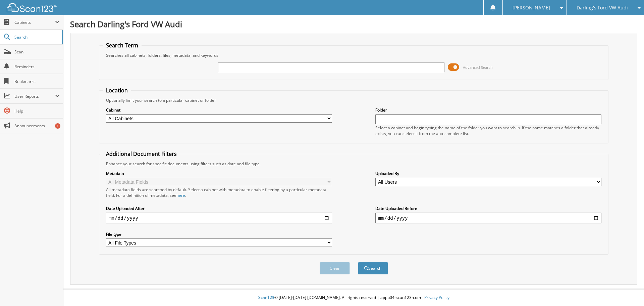 This screenshot has width=644, height=306. What do you see at coordinates (354, 164) in the screenshot?
I see `div: Enhance your search for specific documents using filters such as date and file type.` at bounding box center [354, 164].